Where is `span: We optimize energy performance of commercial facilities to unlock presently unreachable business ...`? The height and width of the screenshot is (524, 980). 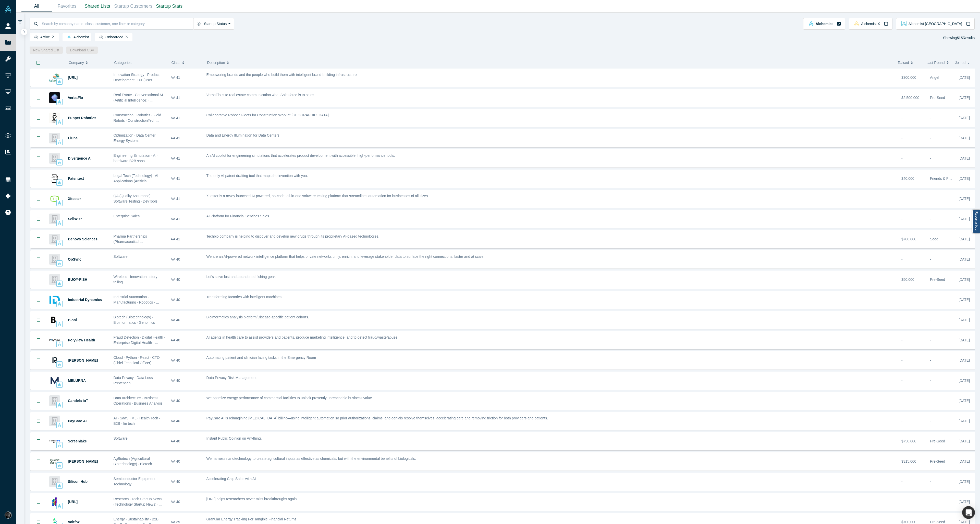
span: We optimize energy performance of commercial facilities to unlock presently unreachable business ... is located at coordinates (290, 398).